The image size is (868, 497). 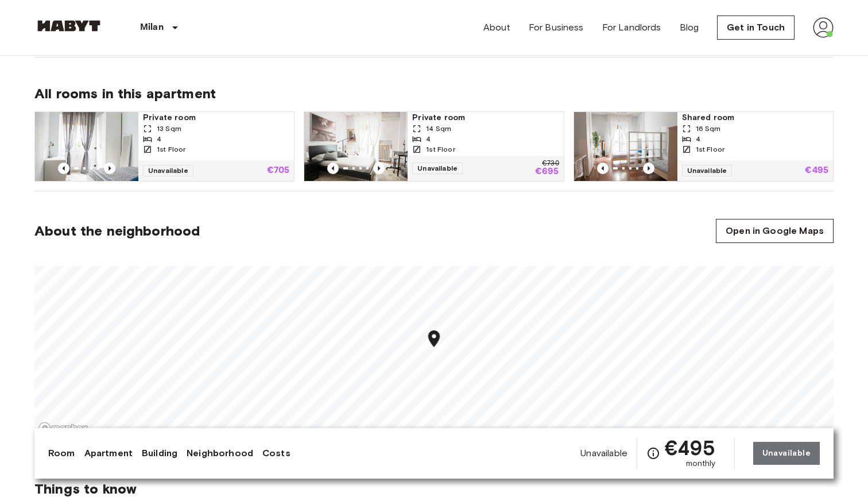 I want to click on p: €495, so click(x=816, y=171).